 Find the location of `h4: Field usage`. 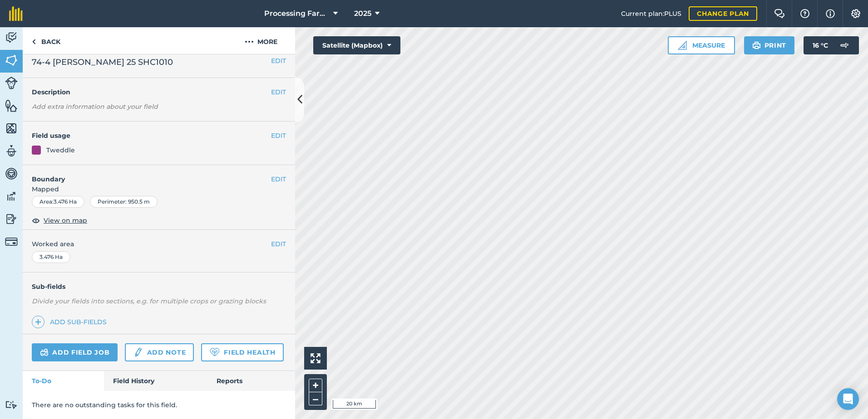

h4: Field usage is located at coordinates (151, 136).